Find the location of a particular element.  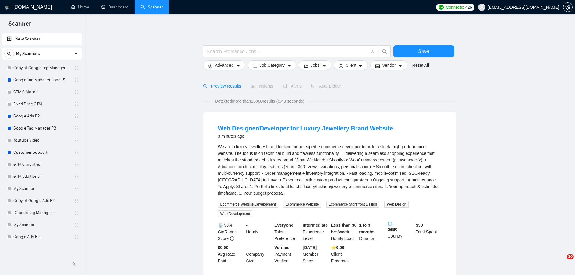

button: folderJobscaret-down is located at coordinates (315, 65).